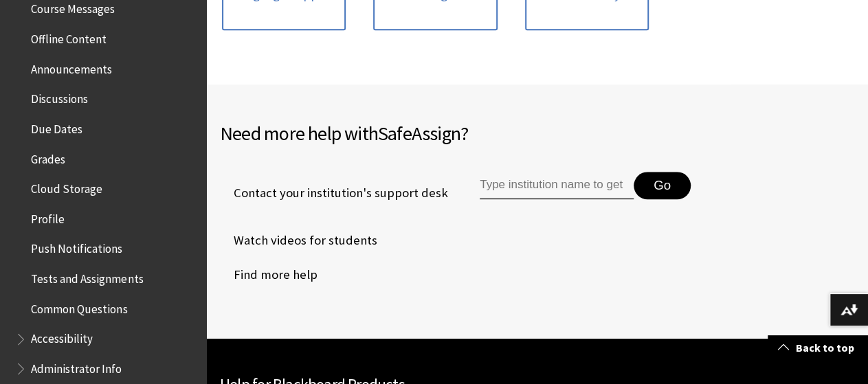  Describe the element at coordinates (59, 96) in the screenshot. I see `span: Discussions` at that location.